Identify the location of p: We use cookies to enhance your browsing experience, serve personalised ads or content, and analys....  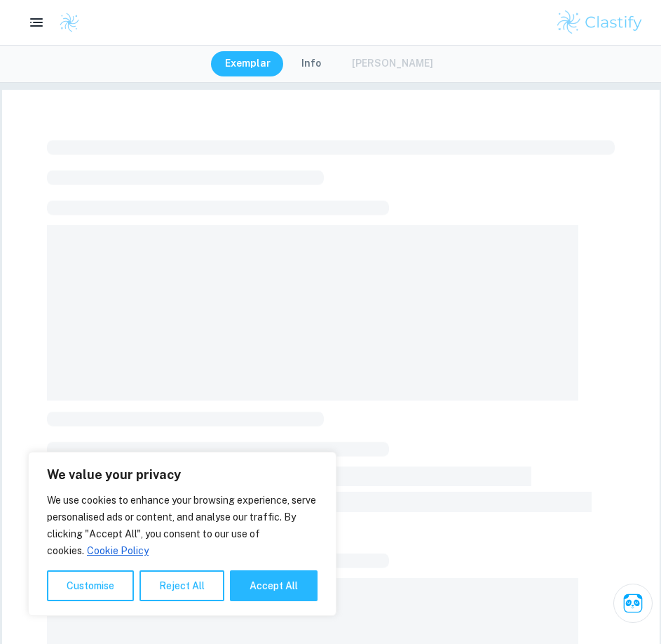
(182, 526).